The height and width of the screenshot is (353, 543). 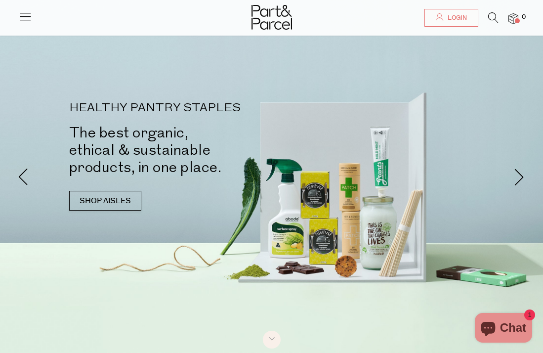 What do you see at coordinates (451, 18) in the screenshot?
I see `a: Login` at bounding box center [451, 18].